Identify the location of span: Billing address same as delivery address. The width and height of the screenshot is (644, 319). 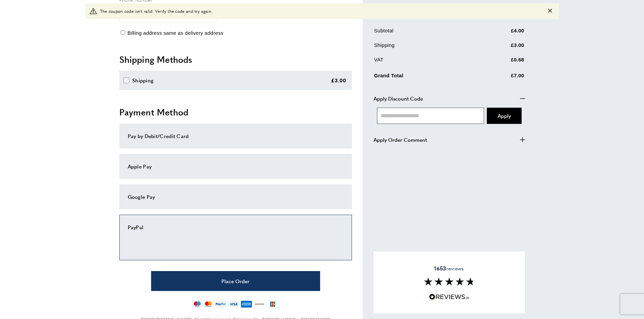
(175, 33).